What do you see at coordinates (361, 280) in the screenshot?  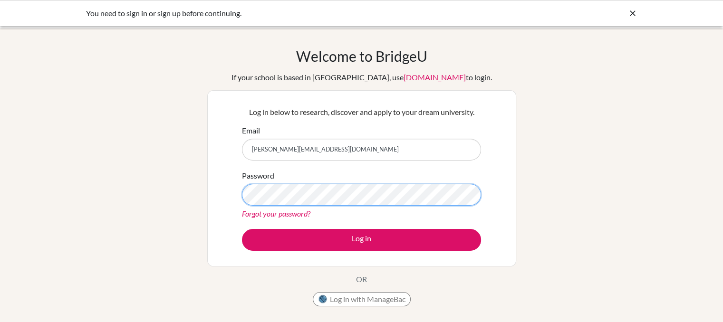 I see `p: OR` at bounding box center [361, 280].